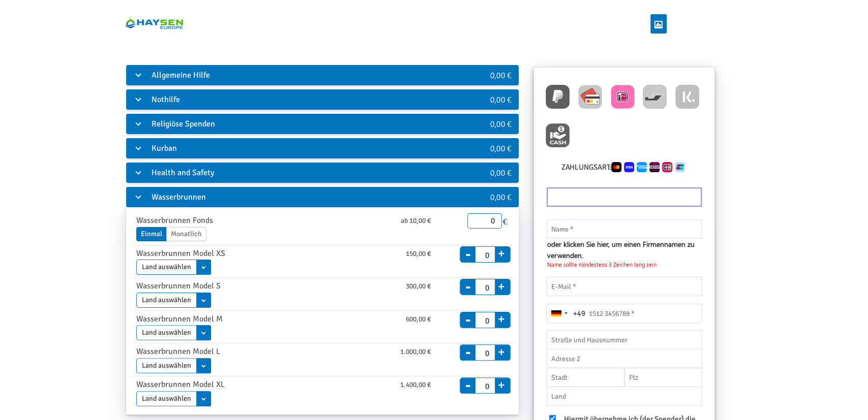 This screenshot has height=420, width=868. Describe the element at coordinates (624, 286) in the screenshot. I see `input: E-Mail *` at that location.